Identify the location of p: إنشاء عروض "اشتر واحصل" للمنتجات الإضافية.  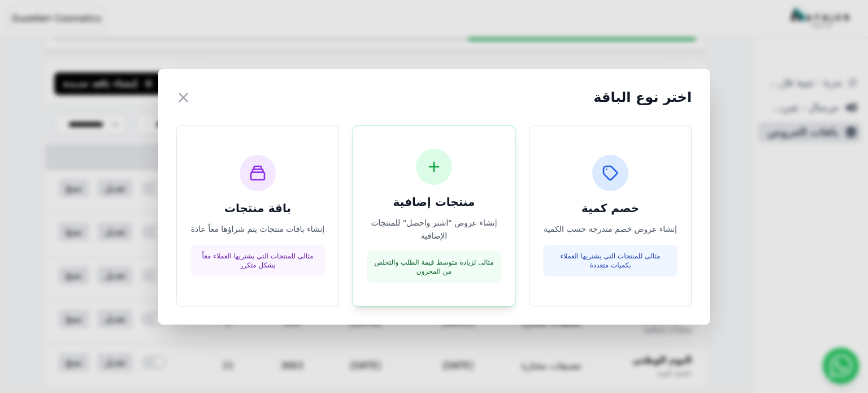
(434, 229).